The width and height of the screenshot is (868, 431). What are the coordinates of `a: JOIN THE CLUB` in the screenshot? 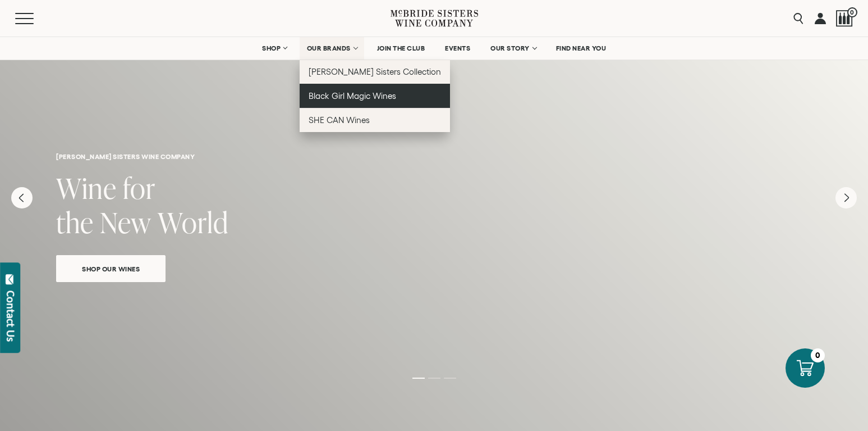 It's located at (401, 48).